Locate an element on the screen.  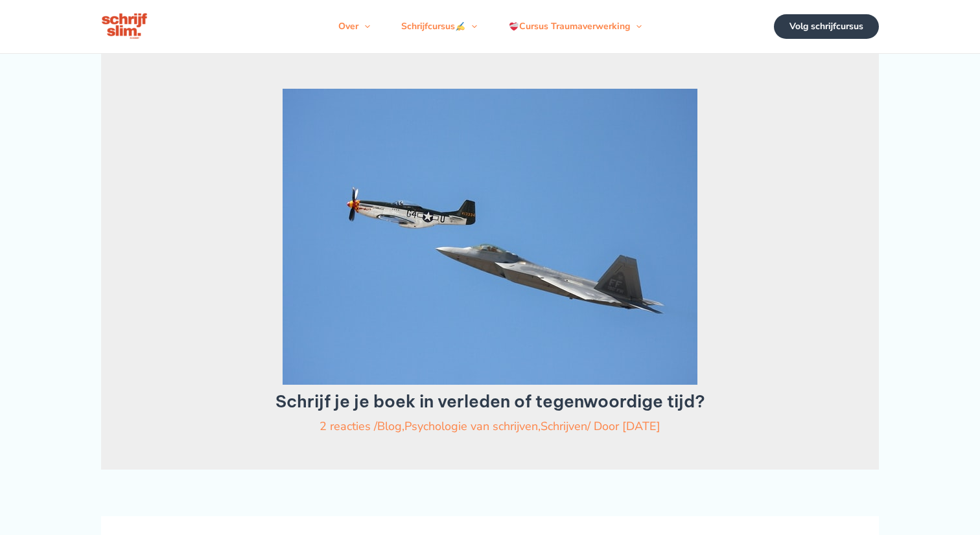
a: OverMenu schakelen is located at coordinates (354, 27).